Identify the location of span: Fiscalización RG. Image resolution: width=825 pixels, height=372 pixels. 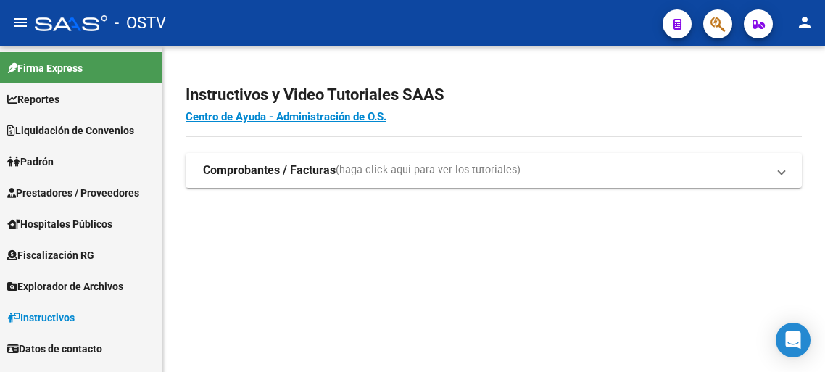
(51, 255).